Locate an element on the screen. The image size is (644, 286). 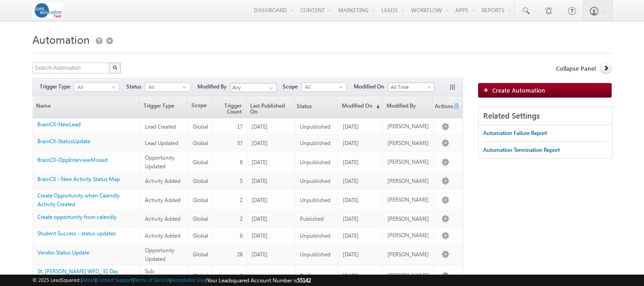
span: 6 is located at coordinates (241, 235).